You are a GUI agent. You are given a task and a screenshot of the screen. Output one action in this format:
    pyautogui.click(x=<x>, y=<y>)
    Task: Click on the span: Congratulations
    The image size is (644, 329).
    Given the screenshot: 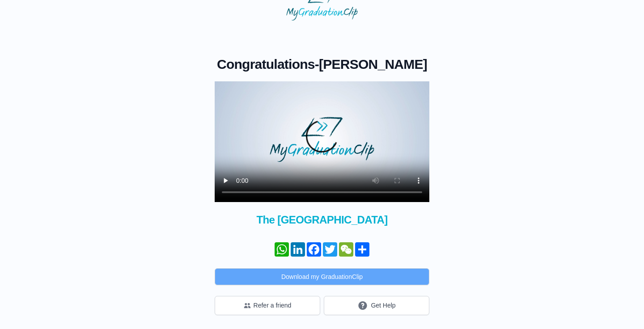 What is the action you would take?
    pyautogui.click(x=266, y=64)
    